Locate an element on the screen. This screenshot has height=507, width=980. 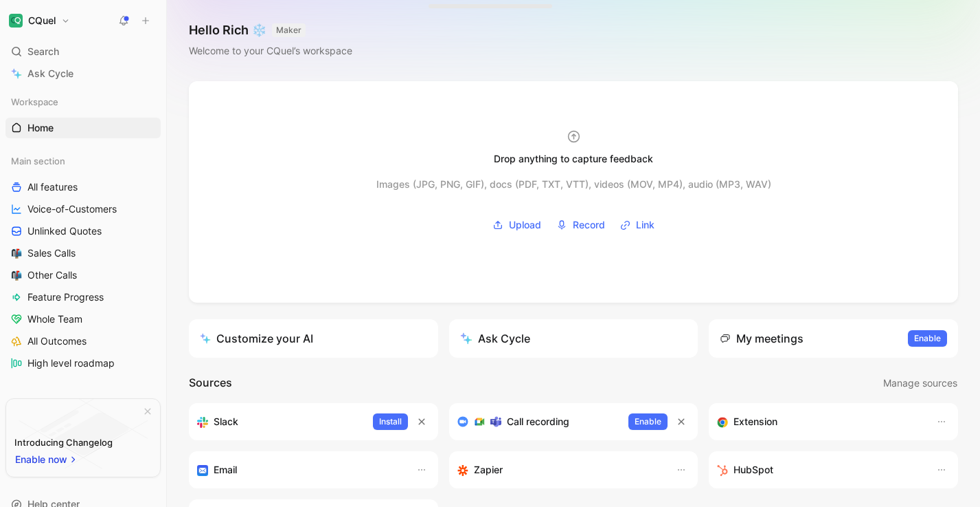
div: Welcome to your CQuel’s workspace is located at coordinates (271, 51).